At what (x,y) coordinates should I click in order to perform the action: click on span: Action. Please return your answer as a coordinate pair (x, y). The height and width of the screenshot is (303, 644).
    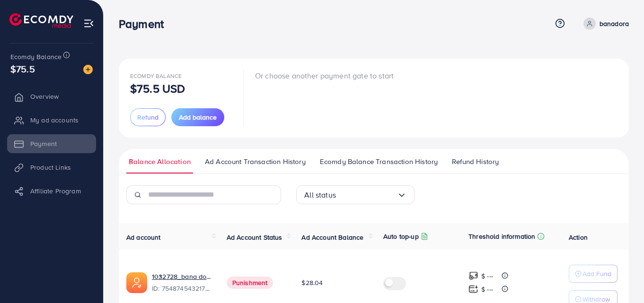
    Looking at the image, I should click on (579, 238).